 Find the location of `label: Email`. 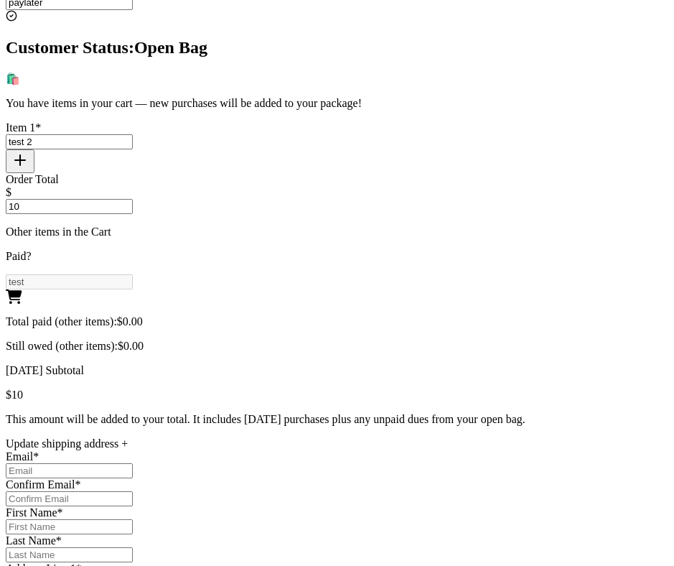

label: Email is located at coordinates (22, 456).